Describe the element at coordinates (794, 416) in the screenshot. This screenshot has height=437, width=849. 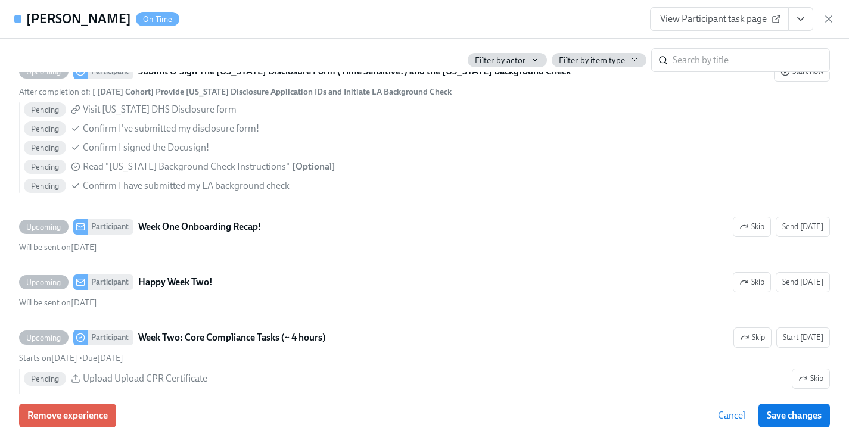
I see `button: Save changes` at that location.